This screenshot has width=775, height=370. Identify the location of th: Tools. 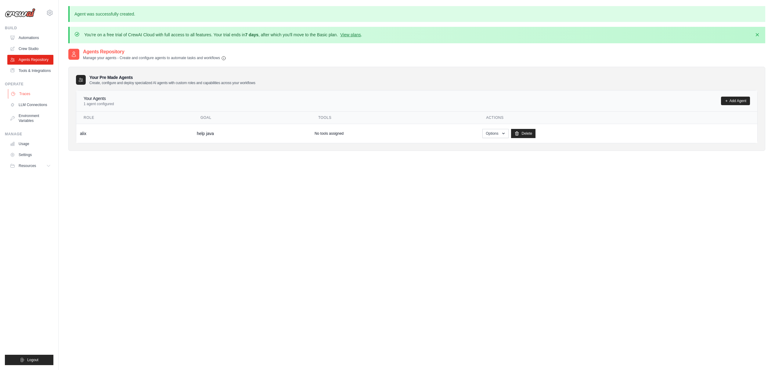
(395, 118).